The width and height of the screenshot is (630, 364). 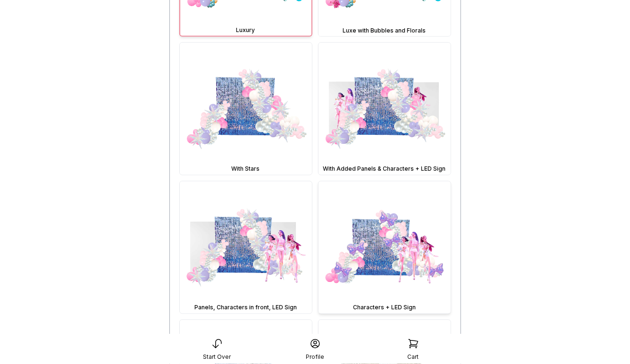 What do you see at coordinates (217, 357) in the screenshot?
I see `div: Start Over` at bounding box center [217, 357].